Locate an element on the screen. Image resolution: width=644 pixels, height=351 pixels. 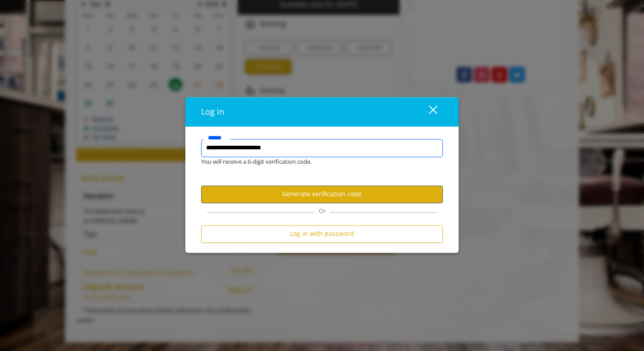
span: Or is located at coordinates (322, 211).